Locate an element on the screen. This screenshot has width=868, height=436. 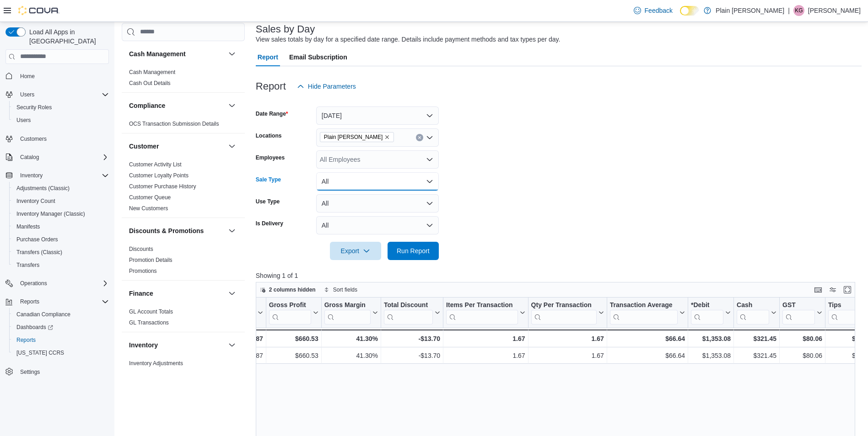
h3: Report is located at coordinates (271, 87).